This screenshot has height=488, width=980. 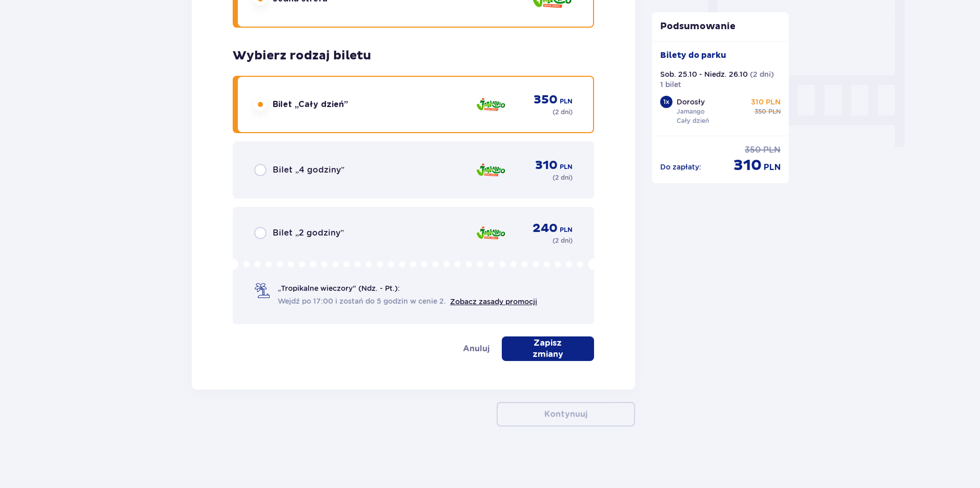 What do you see at coordinates (766, 102) in the screenshot?
I see `p: 310 PLN` at bounding box center [766, 102].